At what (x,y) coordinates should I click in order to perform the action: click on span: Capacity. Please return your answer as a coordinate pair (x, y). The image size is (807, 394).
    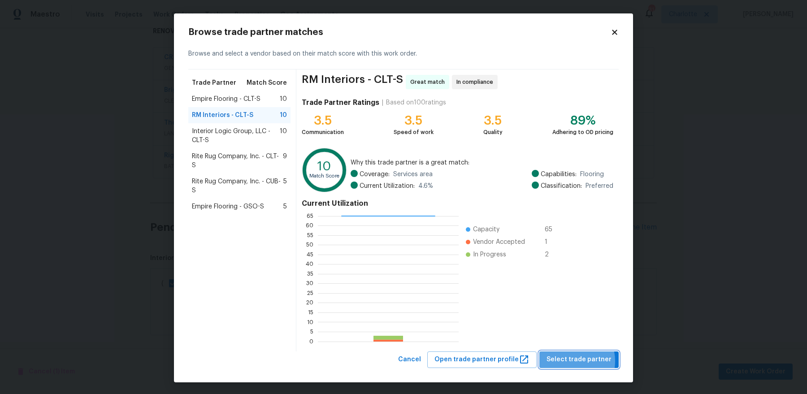
    Looking at the image, I should click on (486, 229).